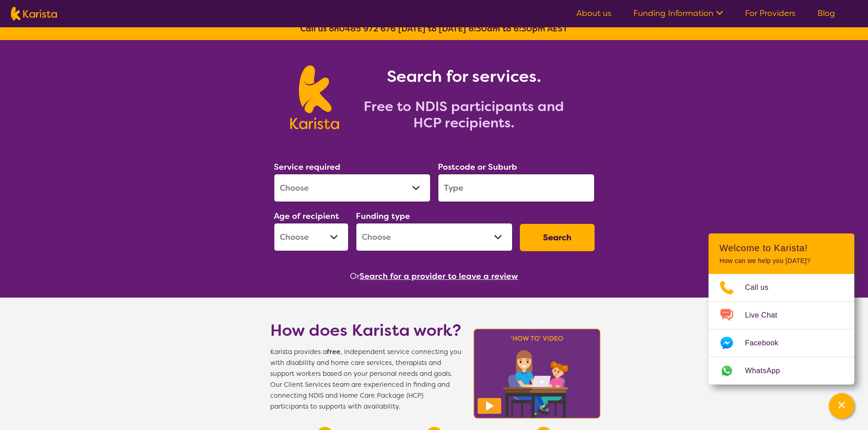 The width and height of the screenshot is (868, 430). Describe the element at coordinates (678, 13) in the screenshot. I see `a: Funding Information` at that location.